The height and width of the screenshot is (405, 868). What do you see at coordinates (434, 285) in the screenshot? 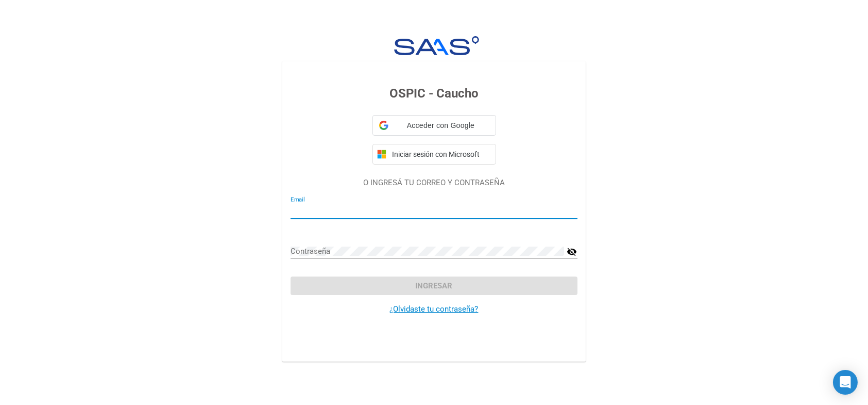
I see `button: Ingresar` at bounding box center [434, 285].